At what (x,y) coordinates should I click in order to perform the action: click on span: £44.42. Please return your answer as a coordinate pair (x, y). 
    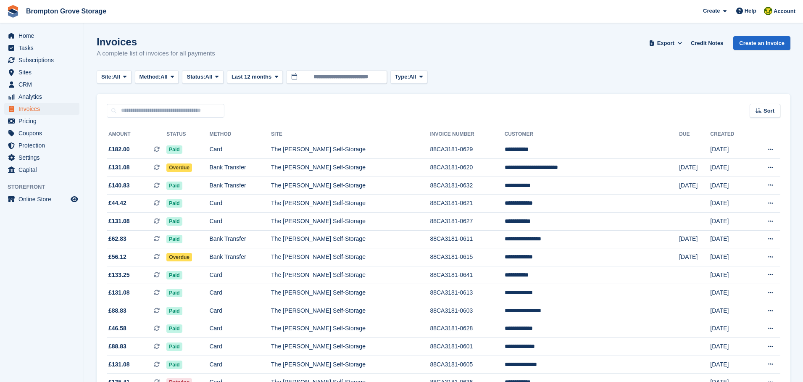
    Looking at the image, I should click on (117, 203).